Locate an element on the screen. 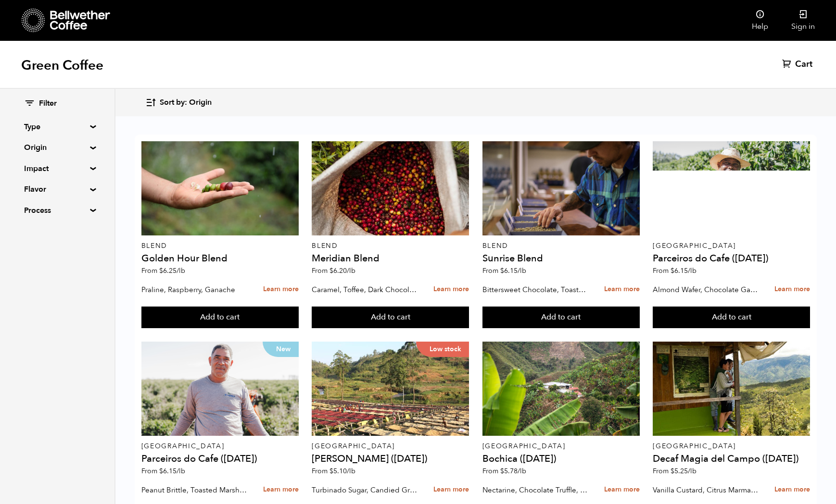 The image size is (836, 504). a: New is located at coordinates (220, 389).